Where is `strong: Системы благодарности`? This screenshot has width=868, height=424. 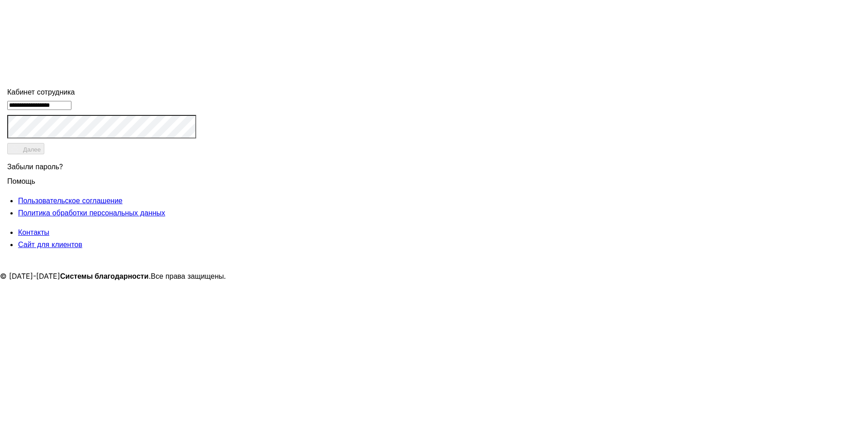 strong: Системы благодарности is located at coordinates (104, 276).